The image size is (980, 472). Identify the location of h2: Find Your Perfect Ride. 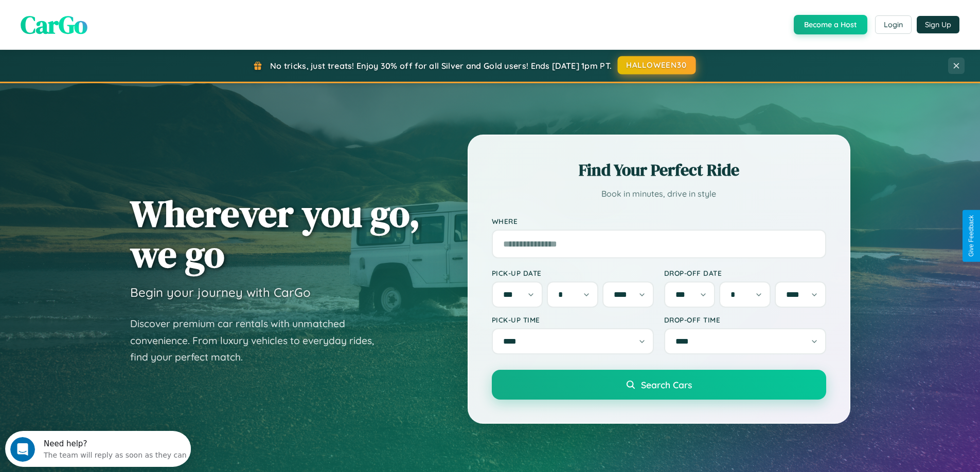
(659, 170).